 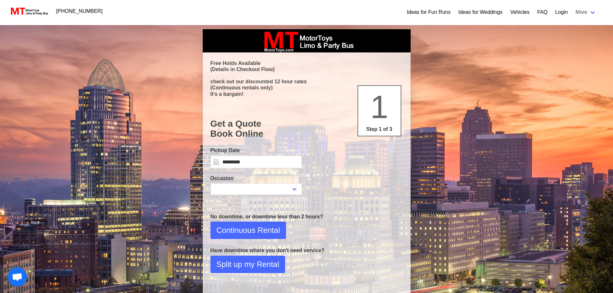 I want to click on a: More, so click(x=586, y=12).